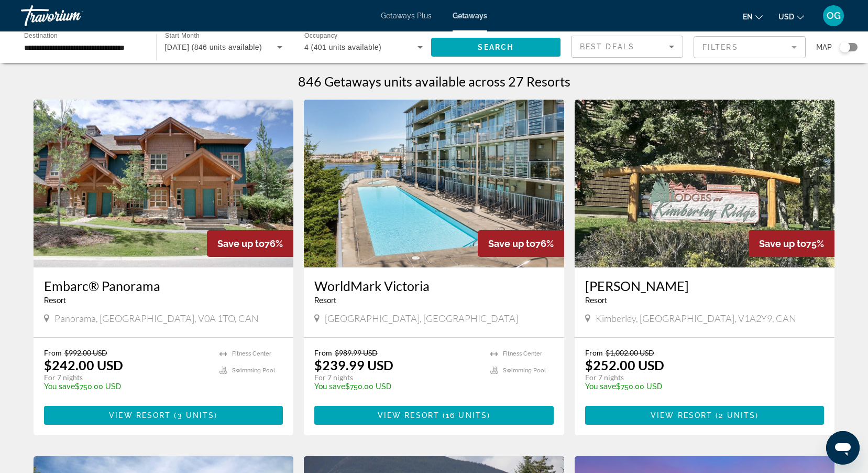 The height and width of the screenshot is (473, 868). I want to click on a: Travorium, so click(73, 16).